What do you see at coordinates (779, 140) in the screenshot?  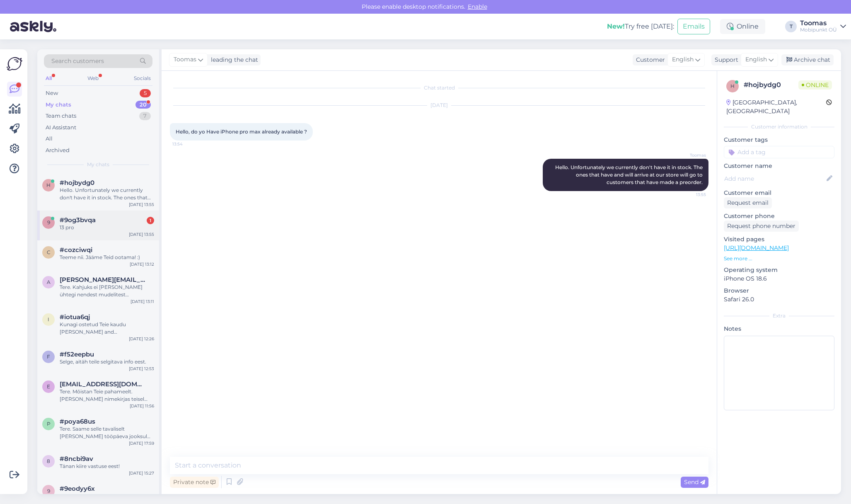 I see `p: Customer tags` at bounding box center [779, 140].